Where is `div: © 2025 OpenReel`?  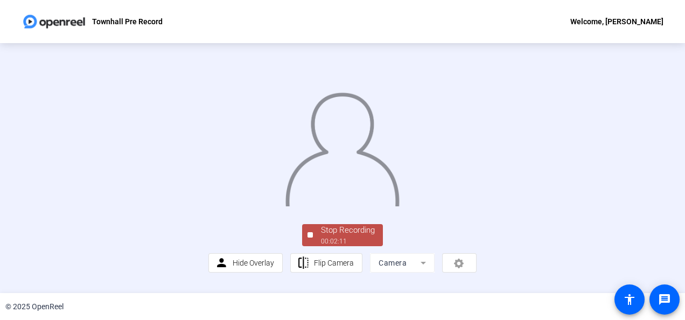 div: © 2025 OpenReel is located at coordinates (34, 306).